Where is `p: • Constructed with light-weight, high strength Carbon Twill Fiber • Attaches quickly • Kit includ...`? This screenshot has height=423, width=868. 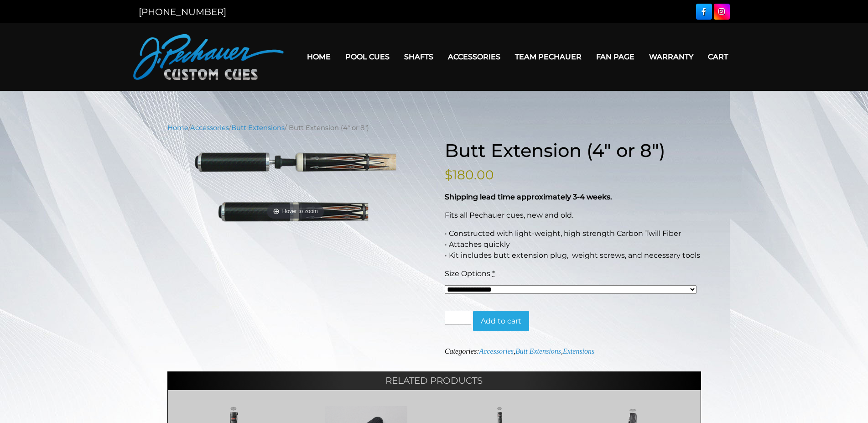
p: • Constructed with light-weight, high strength Carbon Twill Fiber • Attaches quickly • Kit includ... is located at coordinates (573, 244).